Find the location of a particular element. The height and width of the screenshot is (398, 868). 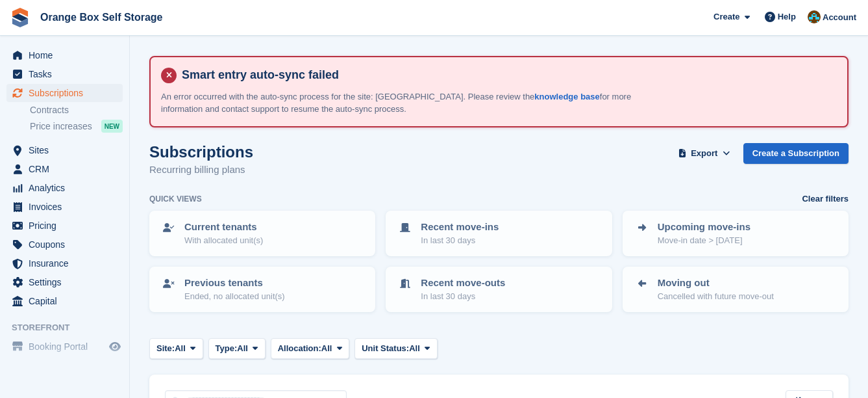

h4: Smart entry auto-sync failed is located at coordinates (506, 74).